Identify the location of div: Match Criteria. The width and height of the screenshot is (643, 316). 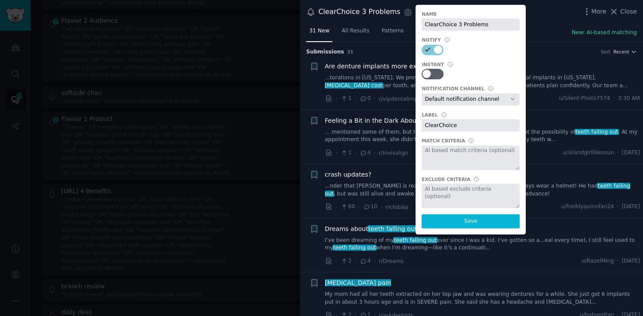
(443, 140).